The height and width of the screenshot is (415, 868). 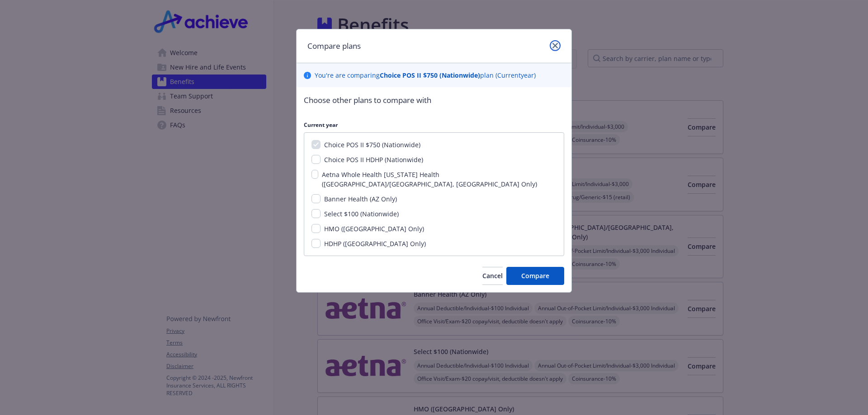 What do you see at coordinates (430, 75) in the screenshot?
I see `b: Choice POS II $750 (Nationwide)` at bounding box center [430, 75].